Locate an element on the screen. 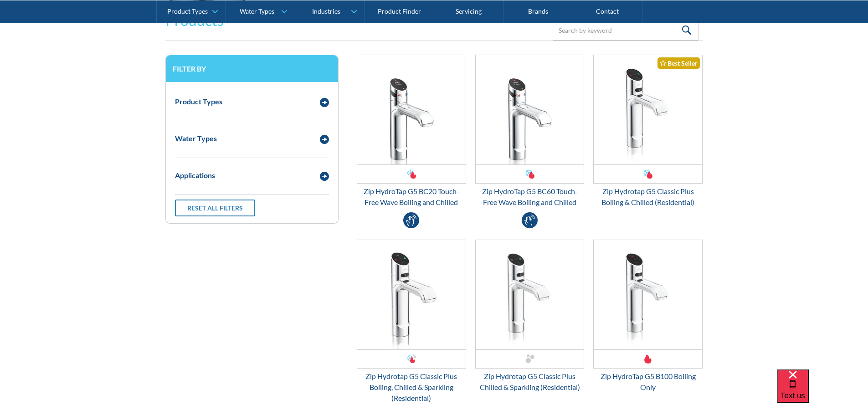  span: Text us is located at coordinates (16, 26).